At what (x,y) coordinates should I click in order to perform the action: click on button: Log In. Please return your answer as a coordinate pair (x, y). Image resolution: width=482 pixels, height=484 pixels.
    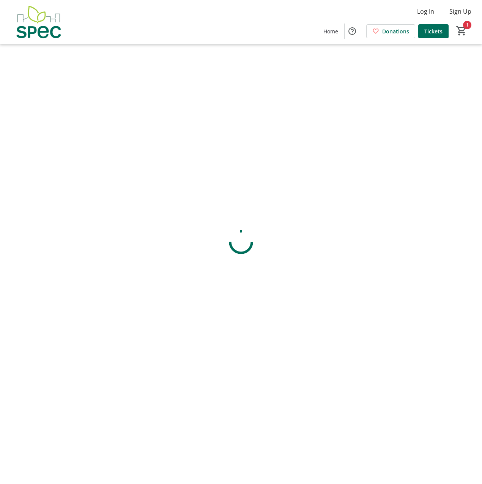
    Looking at the image, I should click on (426, 11).